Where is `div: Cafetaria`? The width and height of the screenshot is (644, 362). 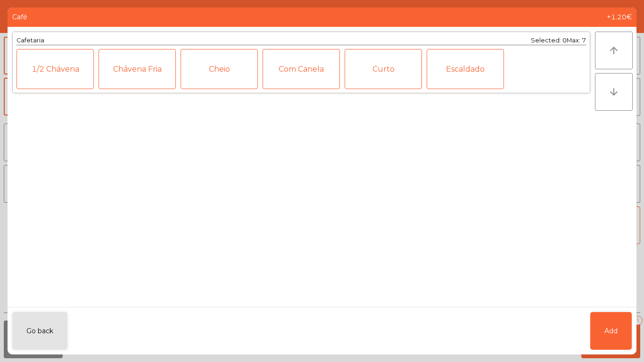 div: Cafetaria is located at coordinates (30, 40).